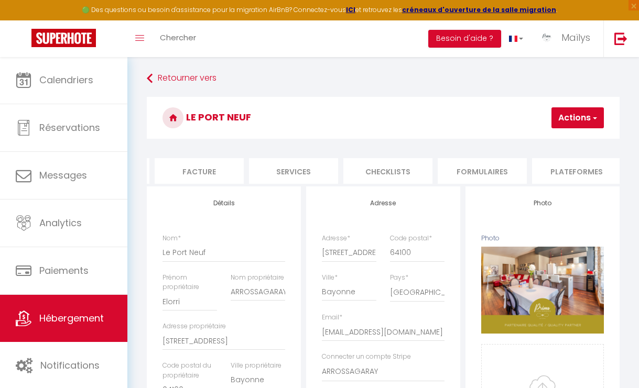 The image size is (639, 388). I want to click on img: Super Booking, so click(63, 38).